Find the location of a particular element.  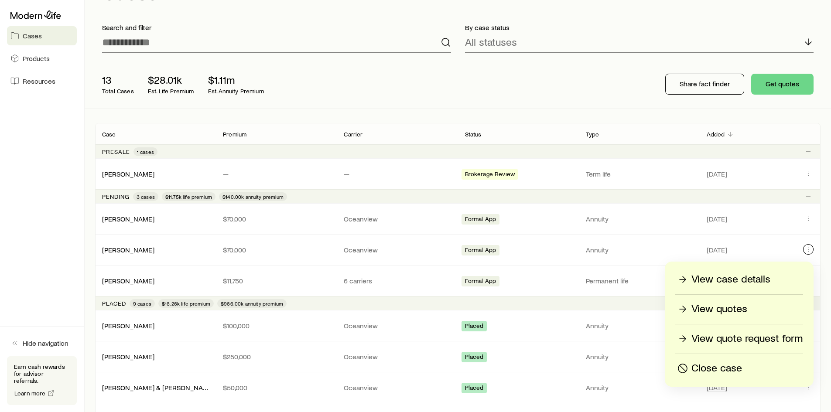

span: Cases is located at coordinates (32, 36).